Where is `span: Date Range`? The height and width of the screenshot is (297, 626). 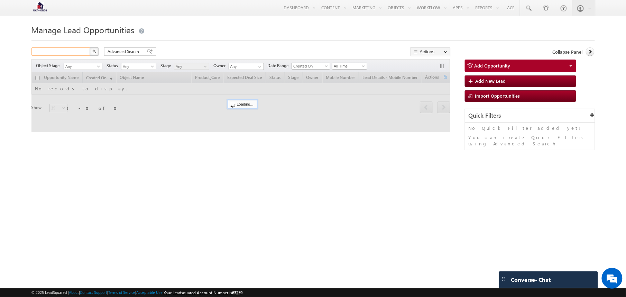 span: Date Range is located at coordinates (279, 66).